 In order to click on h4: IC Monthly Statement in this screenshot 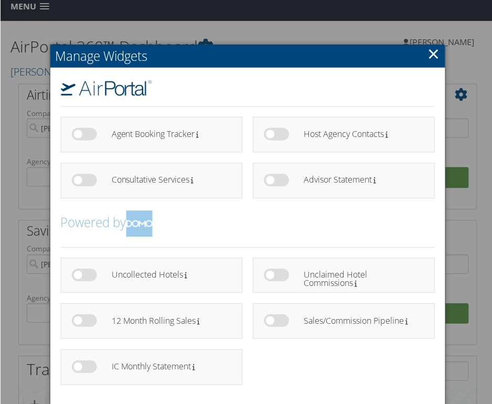, I will do `click(167, 366)`.